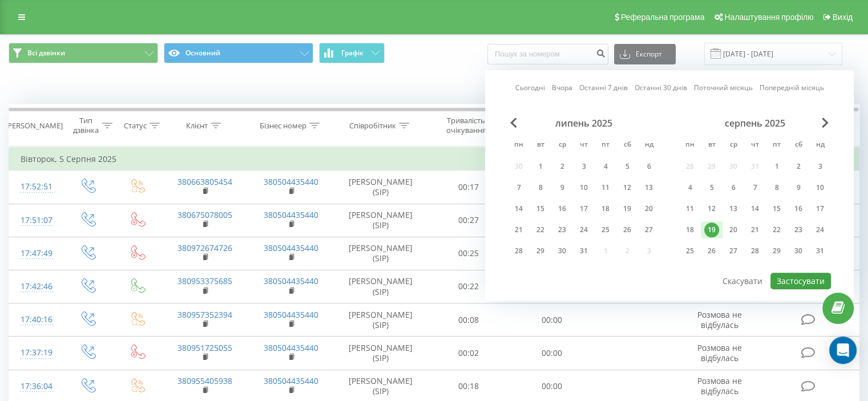  Describe the element at coordinates (801, 281) in the screenshot. I see `button: Застосувати` at that location.